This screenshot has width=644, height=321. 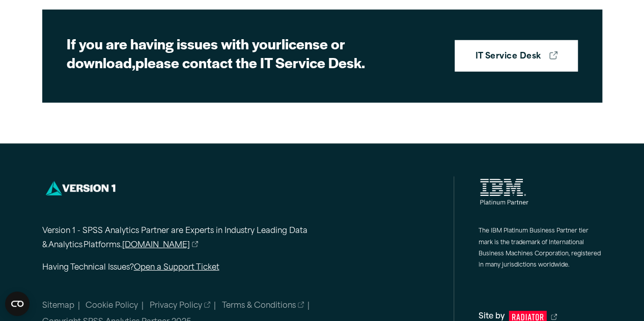 What do you see at coordinates (515, 56) in the screenshot?
I see `a: IT Service Desk` at bounding box center [515, 56].